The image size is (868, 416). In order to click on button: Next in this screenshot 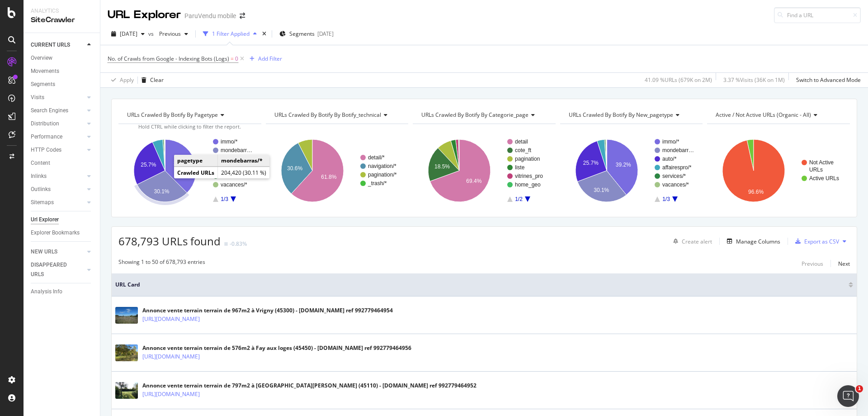, I will do `click(844, 263)`.